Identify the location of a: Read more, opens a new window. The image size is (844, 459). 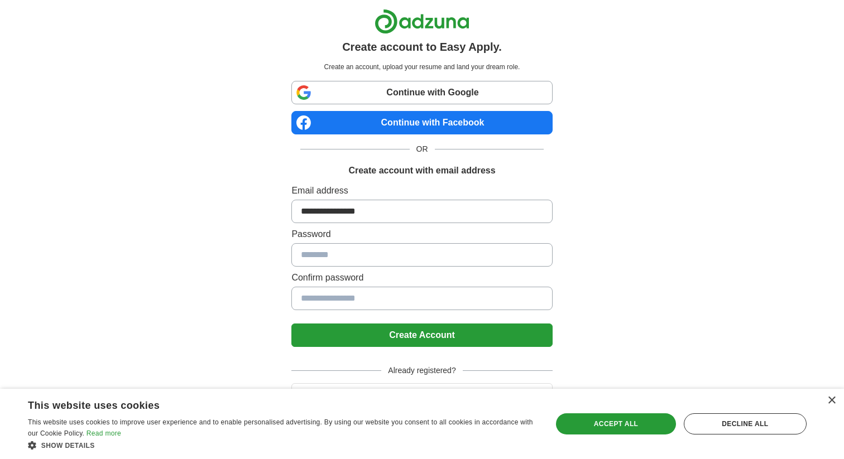
(104, 434).